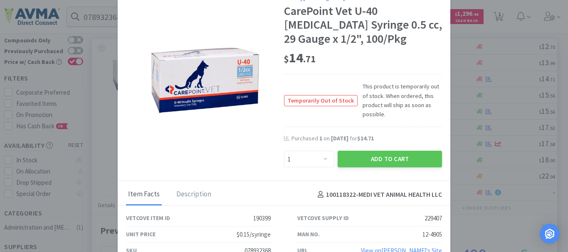  What do you see at coordinates (432, 235) in the screenshot?
I see `div: 12-4905` at bounding box center [432, 235].